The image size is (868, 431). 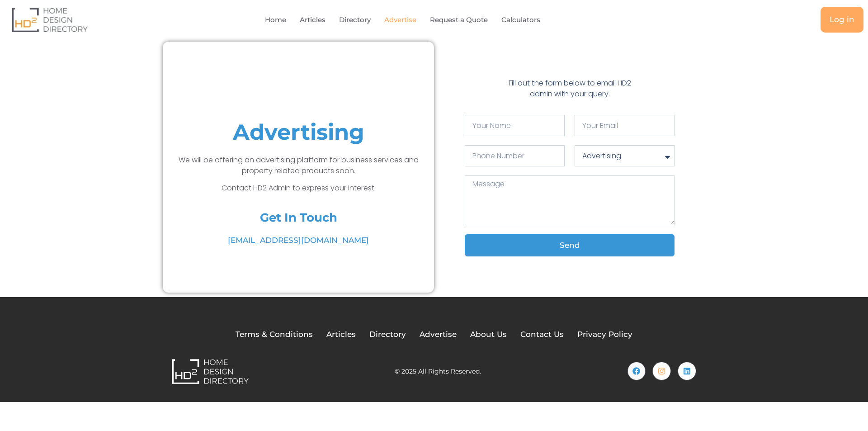 What do you see at coordinates (412, 20) in the screenshot?
I see `nav: Menu` at bounding box center [412, 20].